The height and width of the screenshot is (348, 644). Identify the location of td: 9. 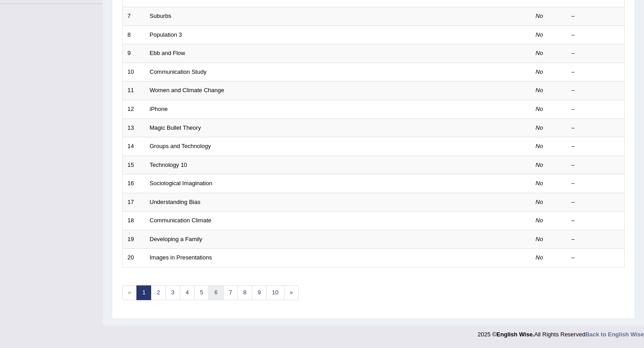
(134, 54).